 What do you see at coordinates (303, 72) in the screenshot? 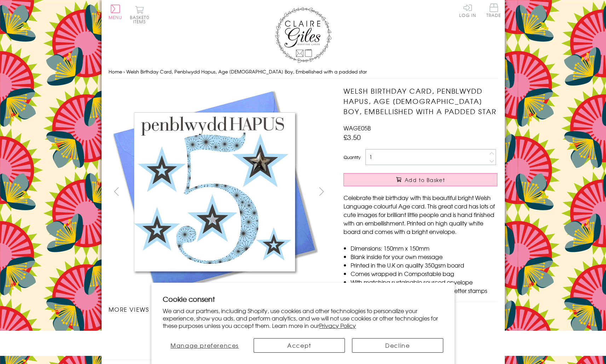
I see `nav: breadcrumbs` at bounding box center [303, 72].